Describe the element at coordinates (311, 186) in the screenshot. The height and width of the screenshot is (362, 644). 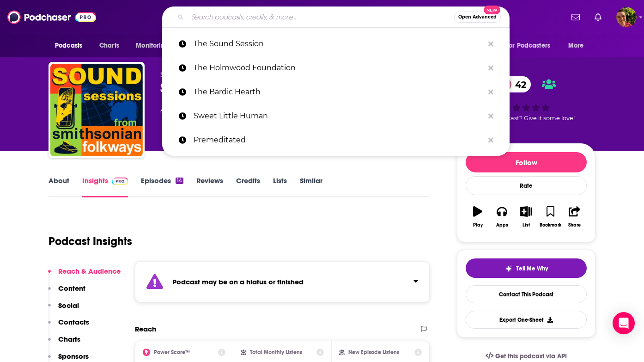
I see `a: Similar` at that location.